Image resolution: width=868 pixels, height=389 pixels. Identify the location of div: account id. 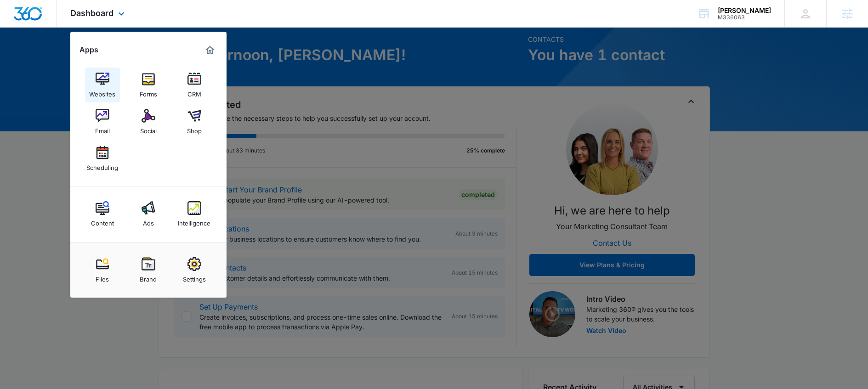
(745, 18).